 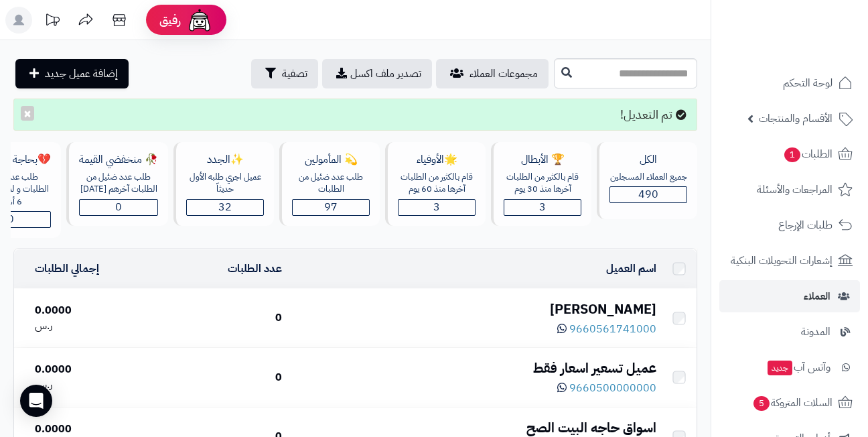 I want to click on span: رفيق, so click(x=170, y=20).